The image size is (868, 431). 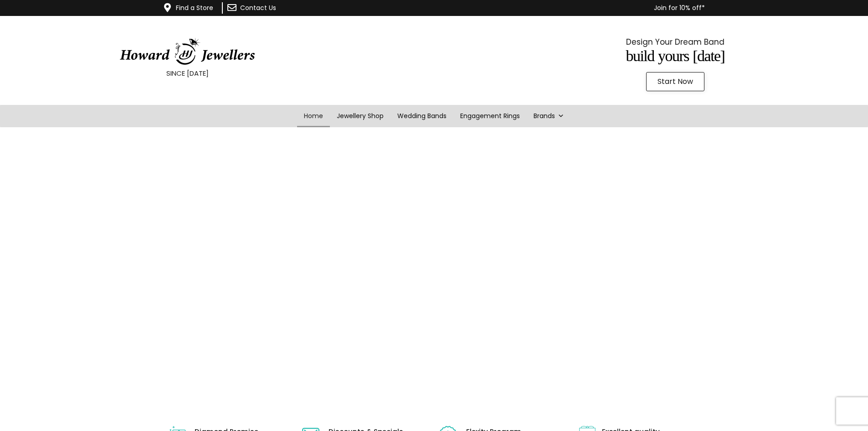 What do you see at coordinates (549, 116) in the screenshot?
I see `a: Brands` at bounding box center [549, 116].